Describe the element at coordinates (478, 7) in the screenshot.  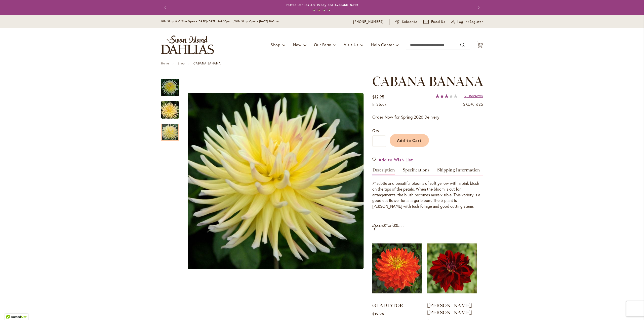
I see `button: Next` at that location.